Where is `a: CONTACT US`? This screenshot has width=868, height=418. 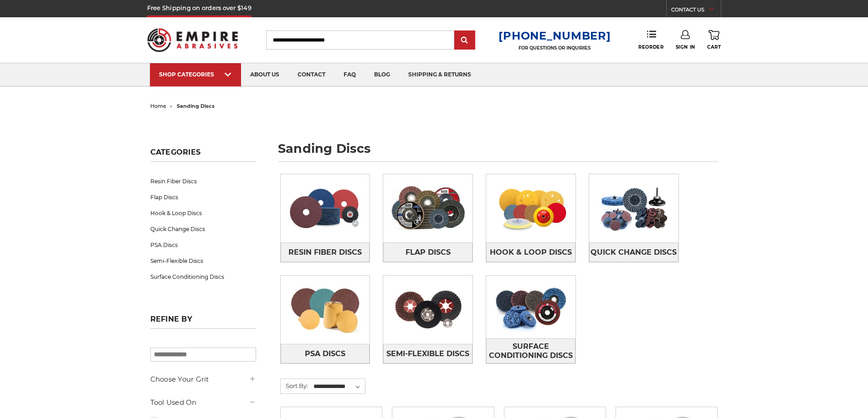
a: CONTACT US is located at coordinates (695, 11).